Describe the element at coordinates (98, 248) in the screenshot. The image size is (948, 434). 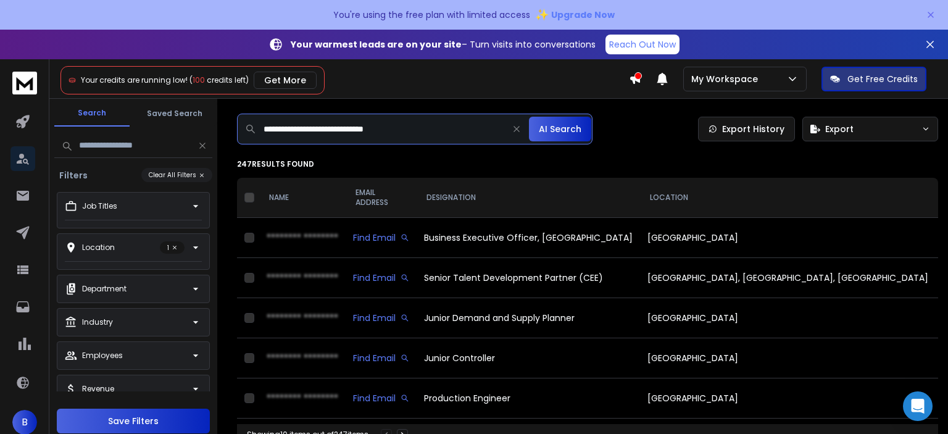
I see `p: Location` at that location.